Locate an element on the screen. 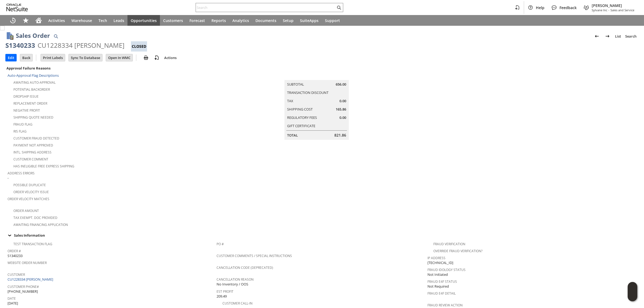 Image resolution: width=644 pixels, height=308 pixels. h1: Sales Order is located at coordinates (32, 35).